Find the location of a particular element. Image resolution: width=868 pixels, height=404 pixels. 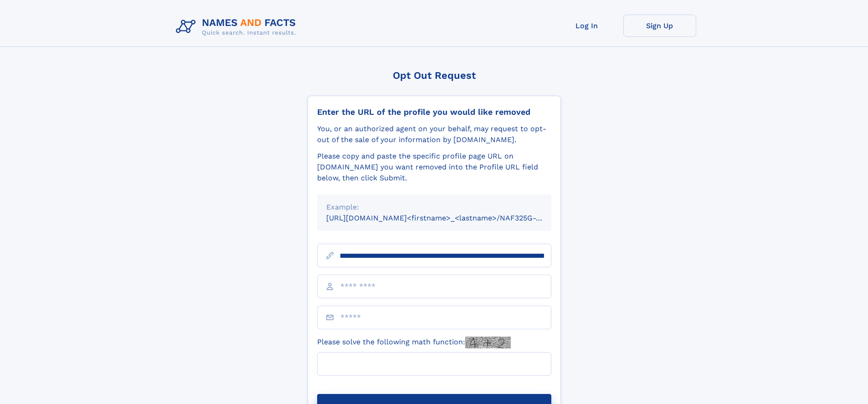

div: Enter the URL of the profile you would like removed is located at coordinates (435, 112).